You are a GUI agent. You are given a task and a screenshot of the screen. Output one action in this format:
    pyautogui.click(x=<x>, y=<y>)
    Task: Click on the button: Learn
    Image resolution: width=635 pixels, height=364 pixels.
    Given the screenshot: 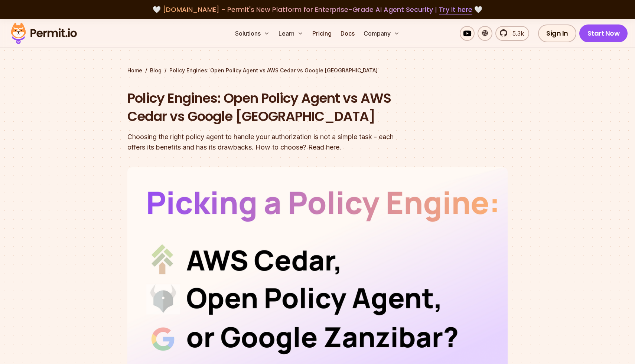 What is the action you would take?
    pyautogui.click(x=291, y=33)
    